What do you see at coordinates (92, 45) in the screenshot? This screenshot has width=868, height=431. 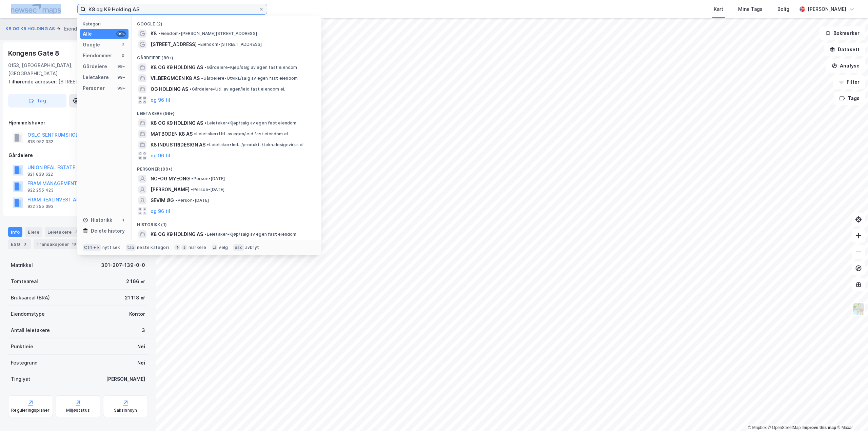 I see `div: Google` at bounding box center [92, 45].